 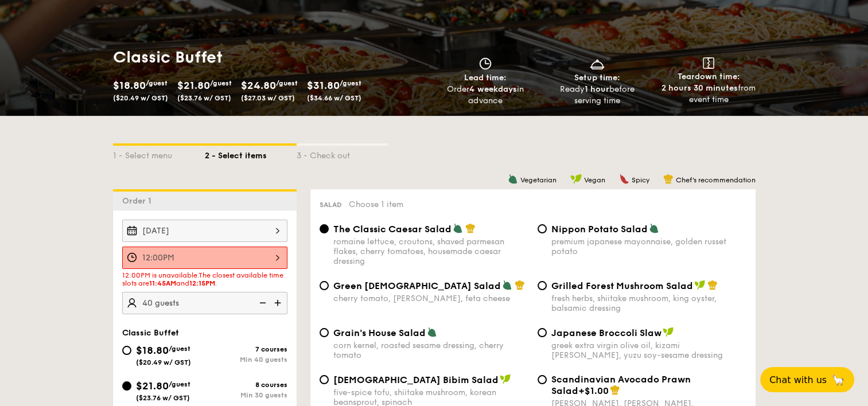 What do you see at coordinates (139, 201) in the screenshot?
I see `span: Order 1` at bounding box center [139, 201].